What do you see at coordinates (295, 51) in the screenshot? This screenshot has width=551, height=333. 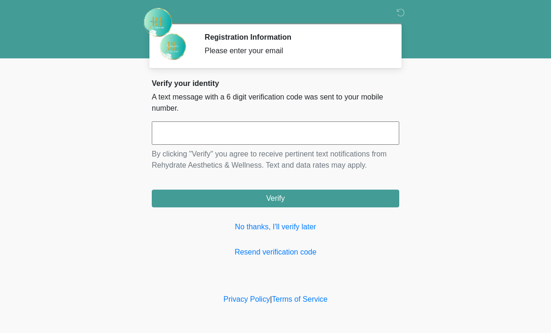 I see `div: Please enter your email` at bounding box center [295, 51].